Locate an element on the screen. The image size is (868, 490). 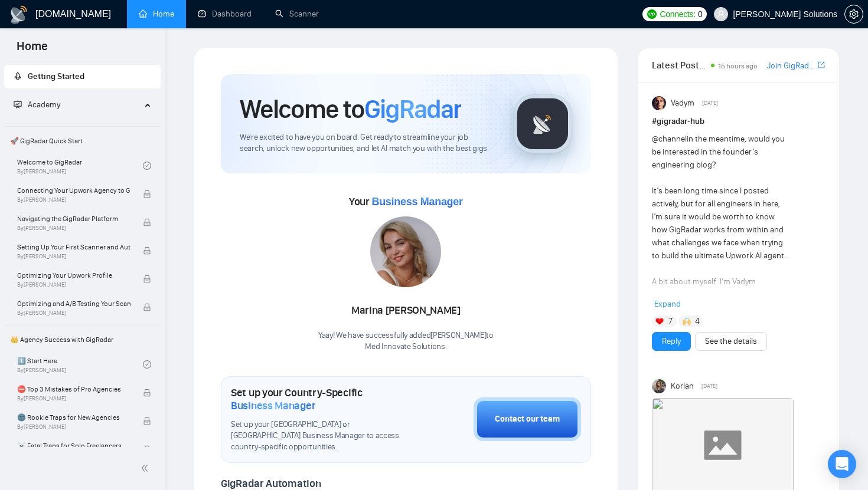
span: double-left is located at coordinates (147, 468).